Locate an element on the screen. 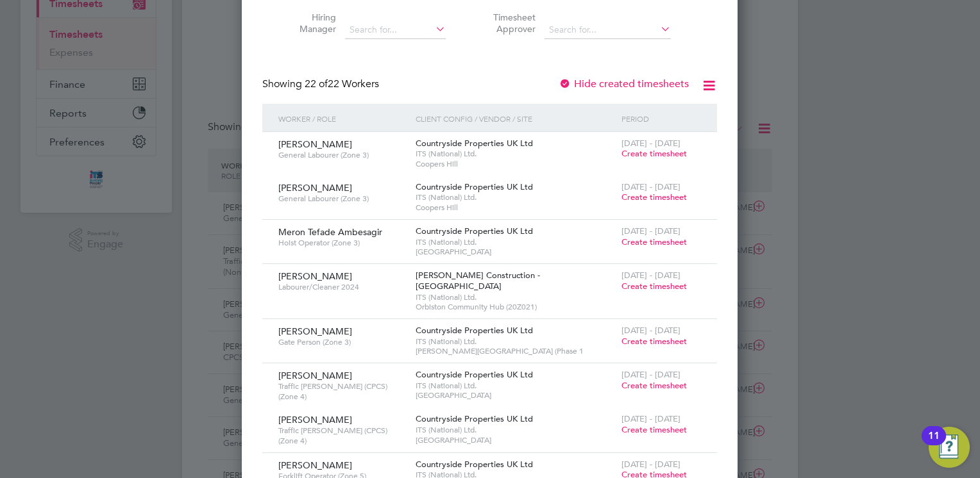 This screenshot has width=980, height=478. span: Meron Tefade Ambesagir is located at coordinates (331, 232).